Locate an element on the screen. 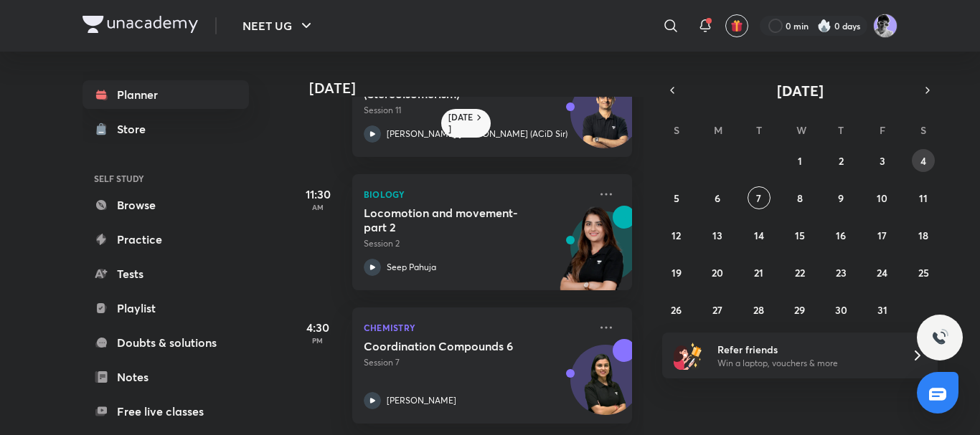 Image resolution: width=980 pixels, height=435 pixels. button: October 5, 2025 is located at coordinates (677, 198).